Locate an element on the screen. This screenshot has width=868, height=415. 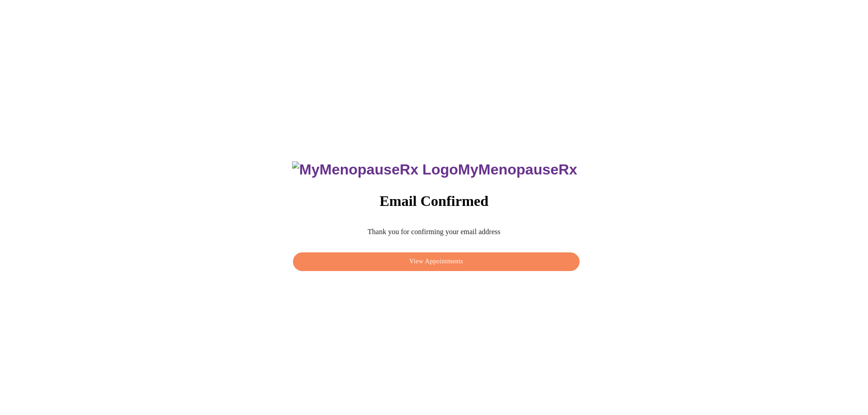
h3: MyMenopauseRx is located at coordinates (435, 169).